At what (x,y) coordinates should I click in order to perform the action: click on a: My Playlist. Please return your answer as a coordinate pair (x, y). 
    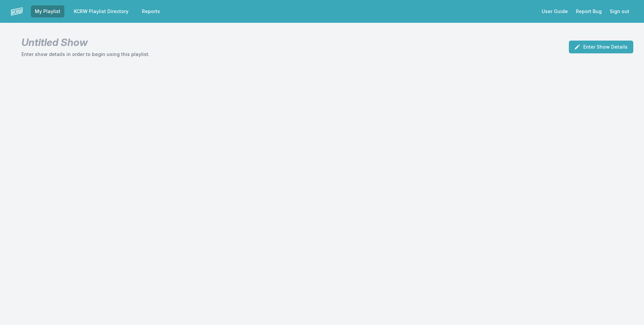
    Looking at the image, I should click on (48, 11).